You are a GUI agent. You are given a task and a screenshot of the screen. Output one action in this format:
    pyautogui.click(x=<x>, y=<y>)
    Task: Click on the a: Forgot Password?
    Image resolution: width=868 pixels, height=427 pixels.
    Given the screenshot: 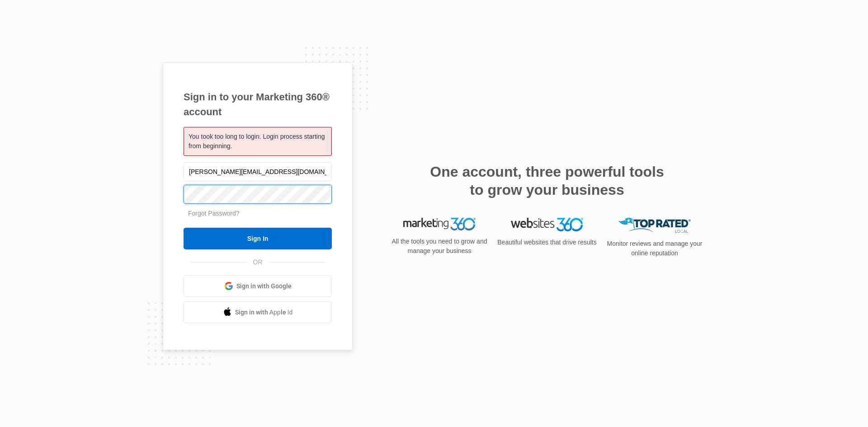 What is the action you would take?
    pyautogui.click(x=213, y=214)
    